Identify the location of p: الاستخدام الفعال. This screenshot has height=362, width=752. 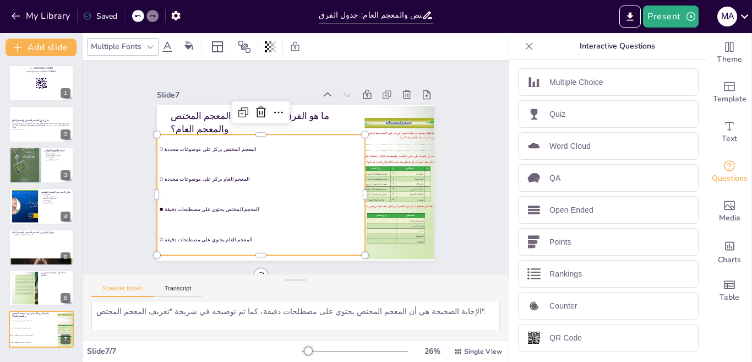
(56, 203).